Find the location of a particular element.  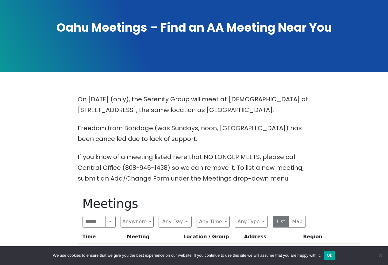

span: No is located at coordinates (380, 255).